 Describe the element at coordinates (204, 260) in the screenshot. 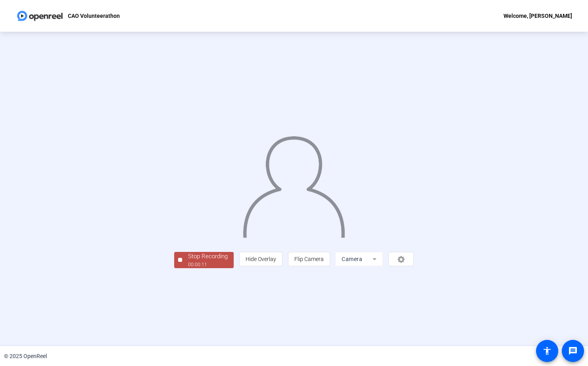

I see `button: Stop Recording00:00:11` at that location.